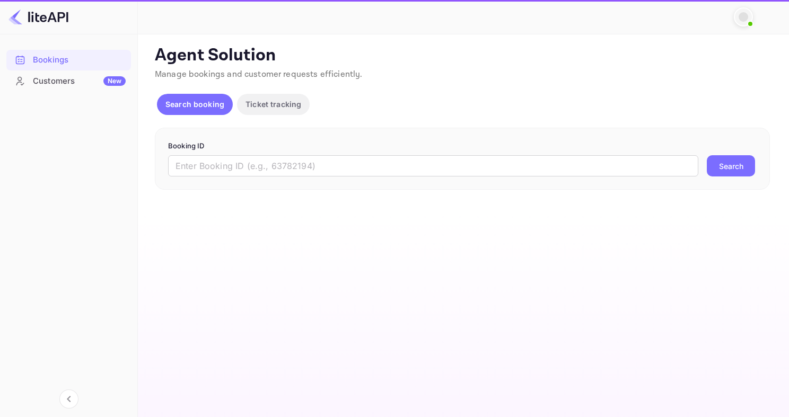  What do you see at coordinates (38, 17) in the screenshot?
I see `img: LiteAPI logo` at bounding box center [38, 17].